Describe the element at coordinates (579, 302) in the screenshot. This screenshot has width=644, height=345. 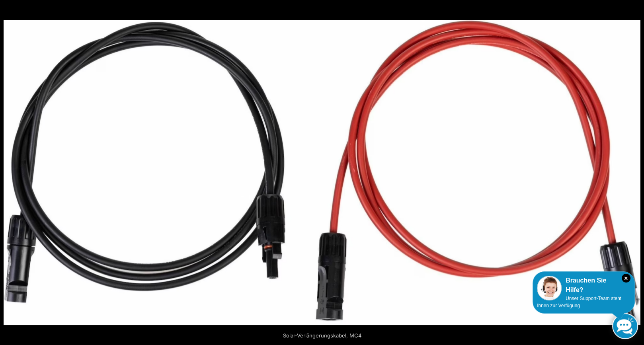
I see `span: Unser Support-Team steht Ihnen zur Verfügung` at that location.